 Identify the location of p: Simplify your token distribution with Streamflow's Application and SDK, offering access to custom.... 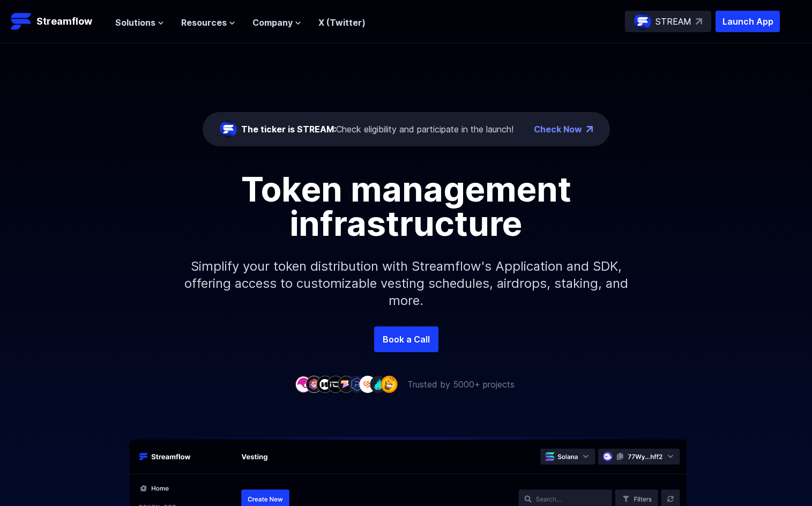
(406, 283).